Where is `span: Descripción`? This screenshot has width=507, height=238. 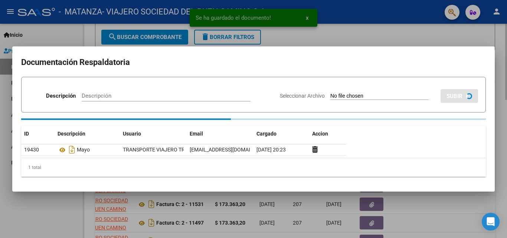 span: Descripción is located at coordinates (71, 134).